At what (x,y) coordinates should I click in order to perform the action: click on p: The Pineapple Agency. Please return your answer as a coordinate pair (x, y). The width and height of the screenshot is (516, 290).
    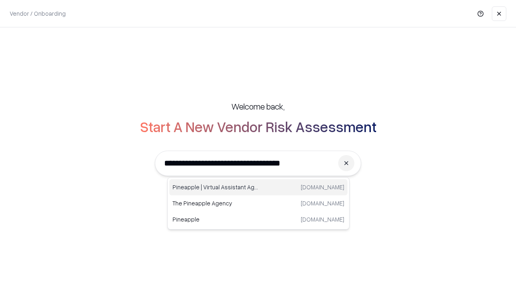
    Looking at the image, I should click on (215, 203).